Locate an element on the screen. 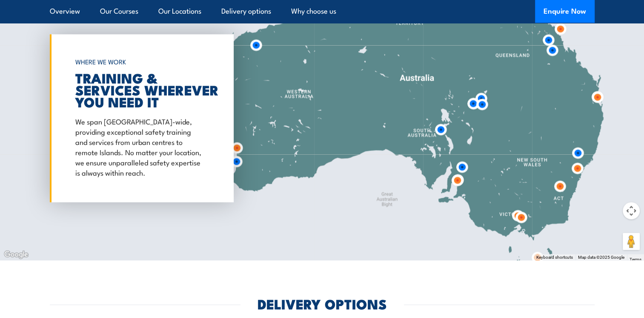 Image resolution: width=644 pixels, height=318 pixels. h6: WHERE WE WORK is located at coordinates (140, 62).